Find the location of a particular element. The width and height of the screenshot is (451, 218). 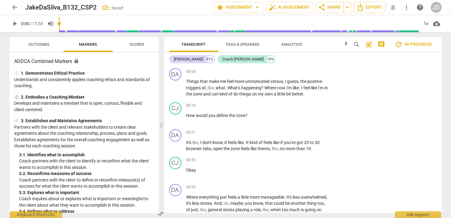

span: own is located at coordinates (269, 94).